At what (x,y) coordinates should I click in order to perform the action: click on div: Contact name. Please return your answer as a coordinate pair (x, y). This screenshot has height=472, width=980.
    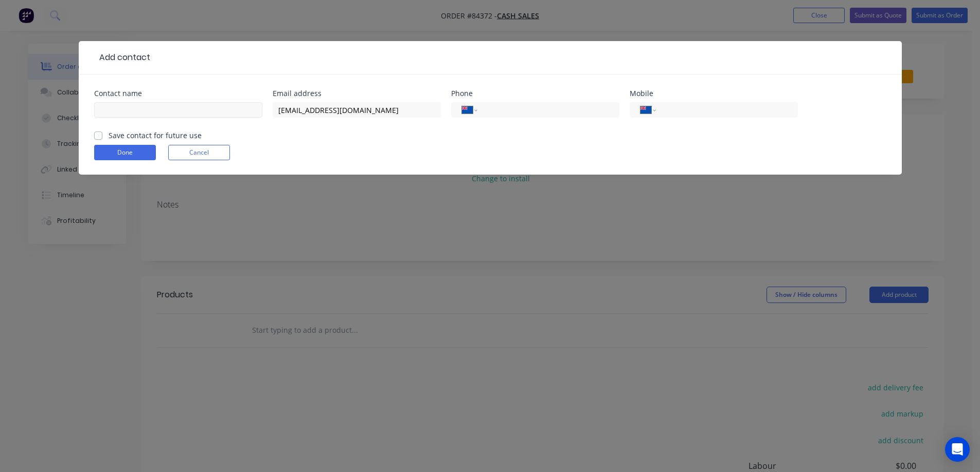
    Looking at the image, I should click on (178, 94).